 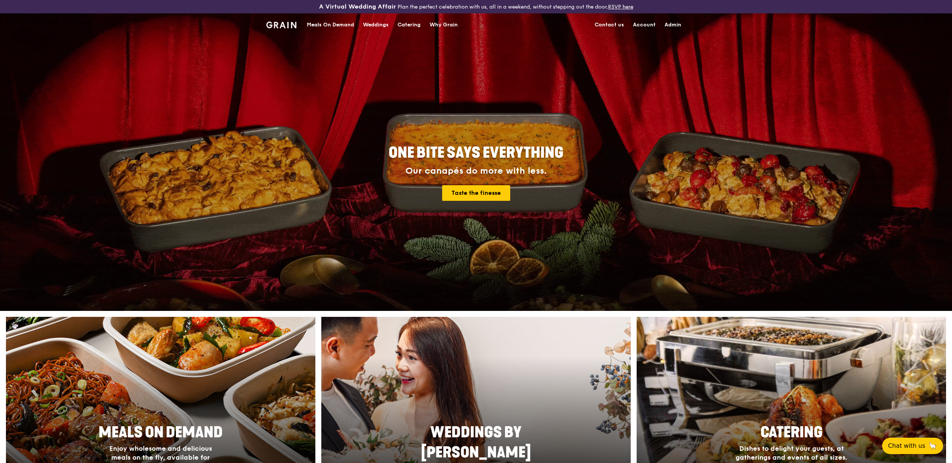 I want to click on span: ONE BITE SAYS EVERYTHING, so click(x=476, y=153).